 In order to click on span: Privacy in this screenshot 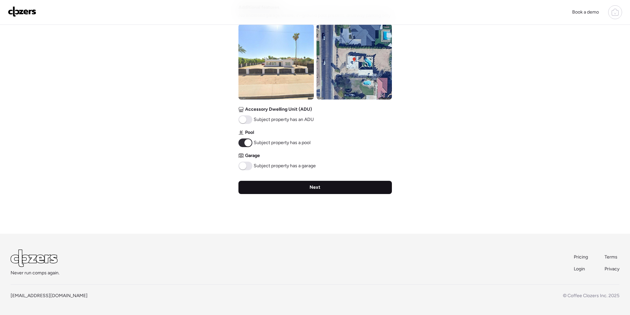, I will do `click(612, 269)`.